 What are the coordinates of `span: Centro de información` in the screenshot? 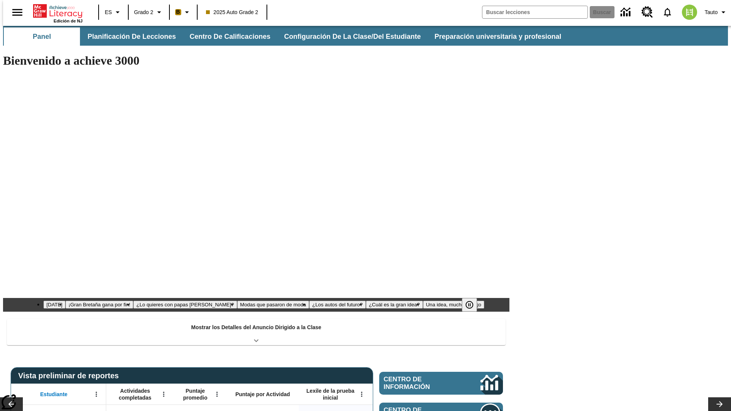 It's located at (419, 383).